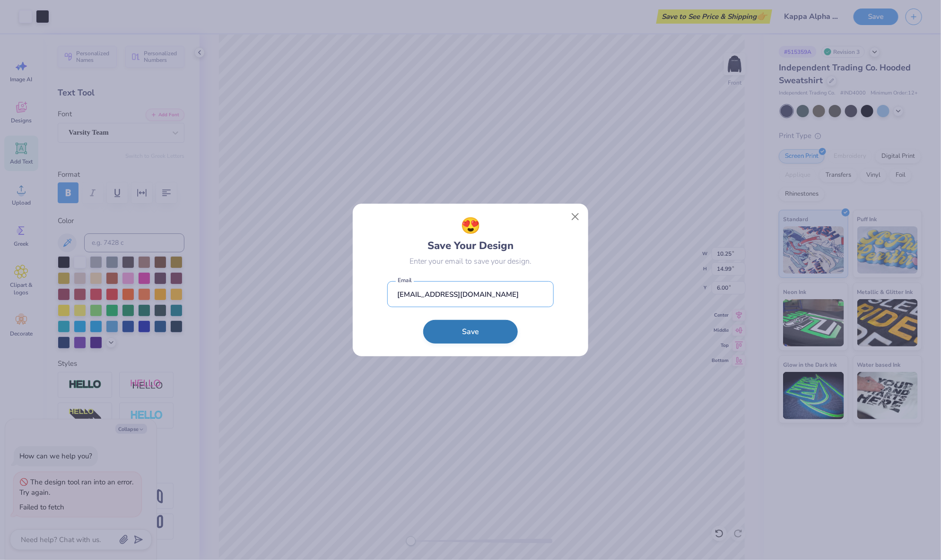 The height and width of the screenshot is (560, 941). I want to click on keeper-lock: Open Keeper Popup, so click(539, 294).